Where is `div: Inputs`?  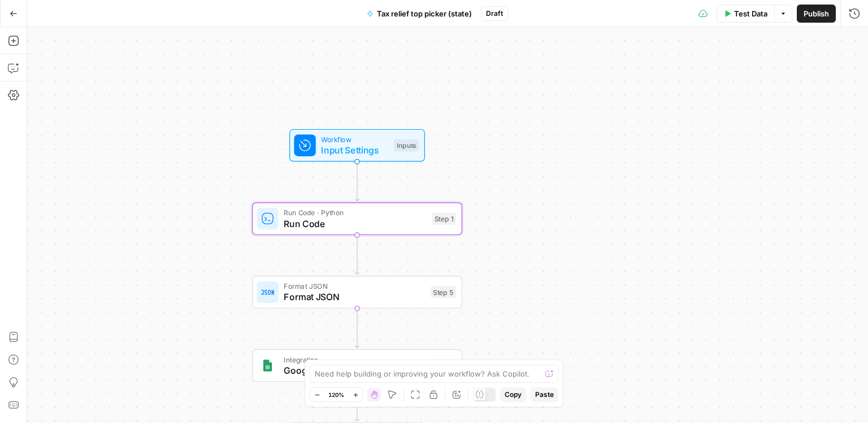
div: Inputs is located at coordinates (407, 146).